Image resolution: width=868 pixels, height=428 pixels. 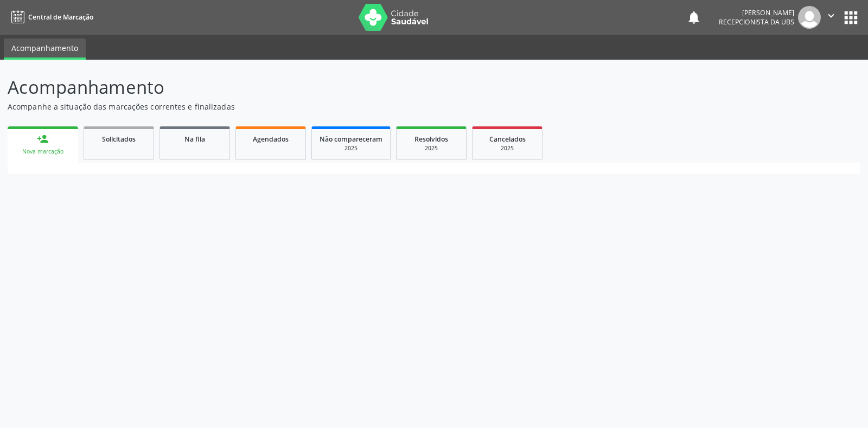 What do you see at coordinates (195, 139) in the screenshot?
I see `span: Na fila` at bounding box center [195, 139].